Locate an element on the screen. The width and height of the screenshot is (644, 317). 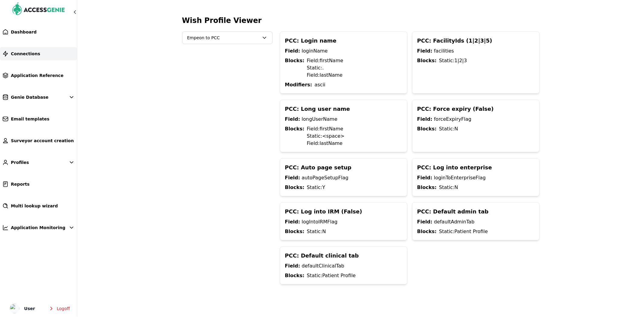
span: Connections is located at coordinates (25, 54).